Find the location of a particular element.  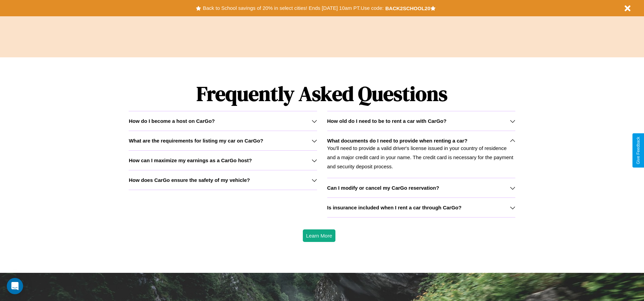

p: You'll need to provide a valid driver's license issued in your country of residence and a major c... is located at coordinates (421, 157).